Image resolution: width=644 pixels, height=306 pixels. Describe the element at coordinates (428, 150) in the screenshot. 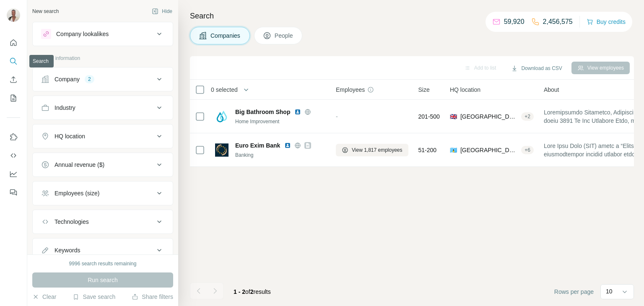

I see `span: 51-200` at that location.